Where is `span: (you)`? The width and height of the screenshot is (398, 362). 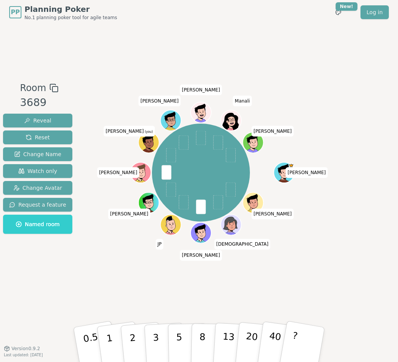 span: (you) is located at coordinates (148, 132).